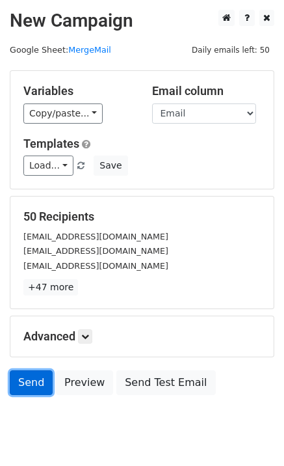  Describe the element at coordinates (231, 50) in the screenshot. I see `span: Daily emails left: 50` at that location.